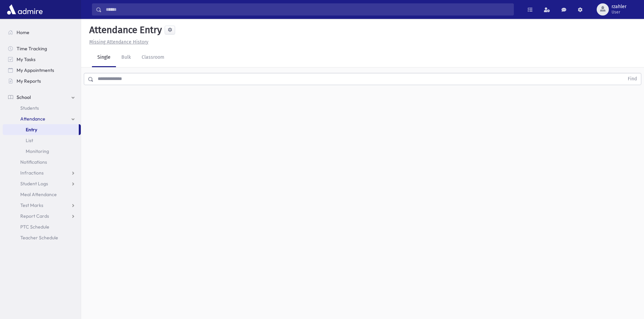 This screenshot has height=319, width=644. I want to click on a: Meal Attendance, so click(42, 195).